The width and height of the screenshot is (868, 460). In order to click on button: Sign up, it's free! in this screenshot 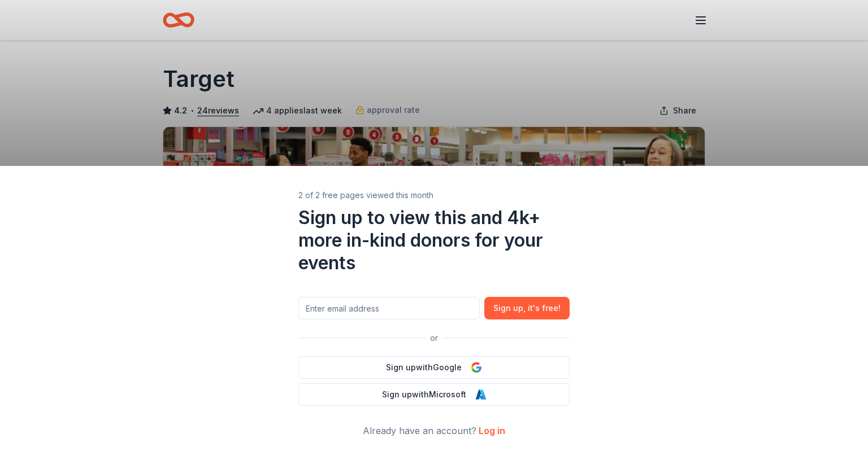, I will do `click(527, 308)`.